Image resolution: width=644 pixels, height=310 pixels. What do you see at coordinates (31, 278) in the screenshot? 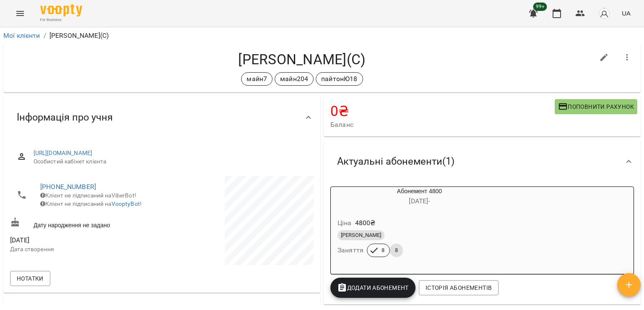
I see `button: Нотатки` at bounding box center [31, 278].